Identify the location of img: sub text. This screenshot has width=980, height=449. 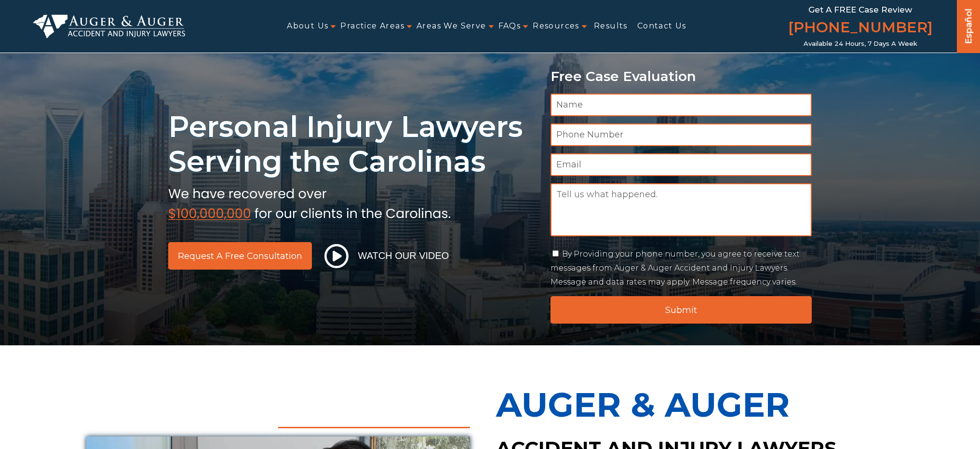
(309, 202).